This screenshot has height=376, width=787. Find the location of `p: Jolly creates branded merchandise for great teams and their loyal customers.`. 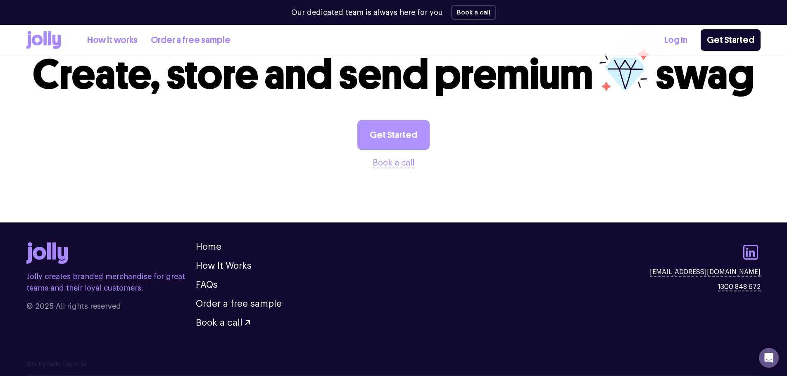

p: Jolly creates branded merchandise for great teams and their loyal customers. is located at coordinates (111, 282).